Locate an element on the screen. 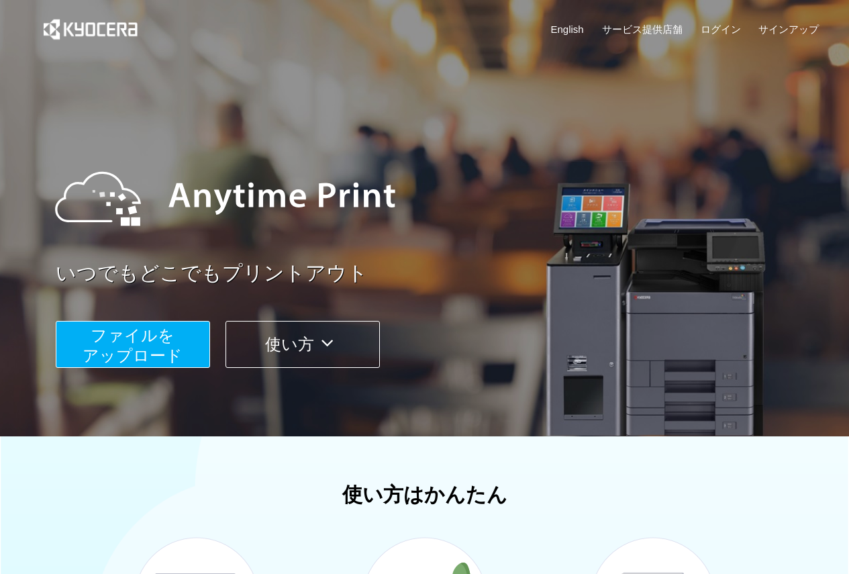 The image size is (849, 574). a: サービス提供店舗 is located at coordinates (643, 29).